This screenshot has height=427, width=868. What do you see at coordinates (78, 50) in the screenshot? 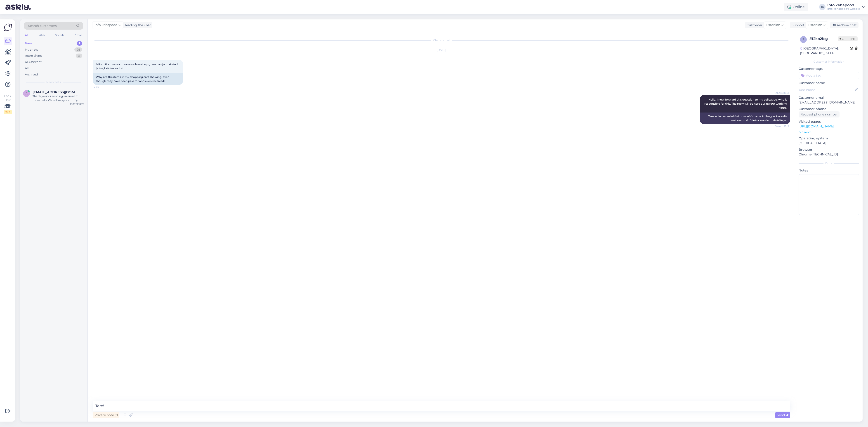
I see `div: 28` at bounding box center [78, 50].